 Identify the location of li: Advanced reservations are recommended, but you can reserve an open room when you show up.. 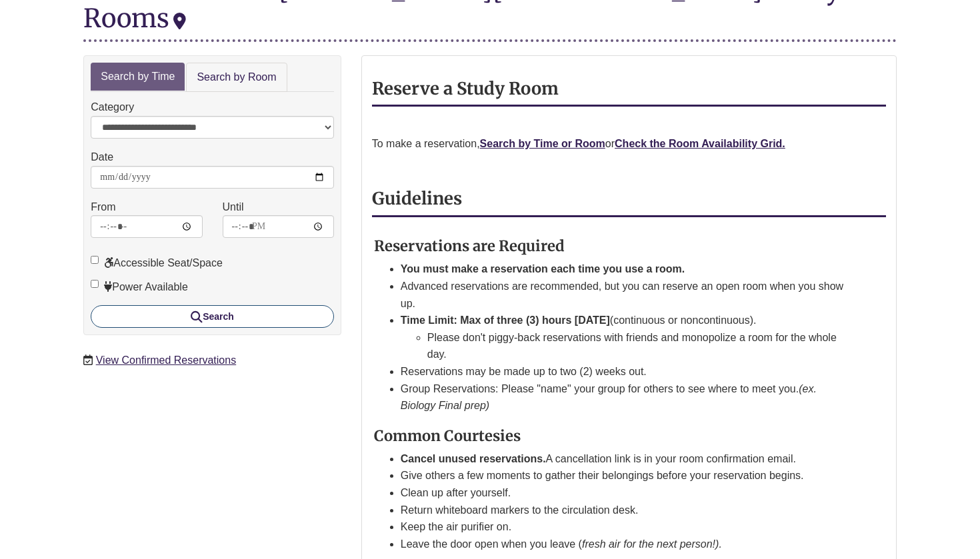
(627, 294).